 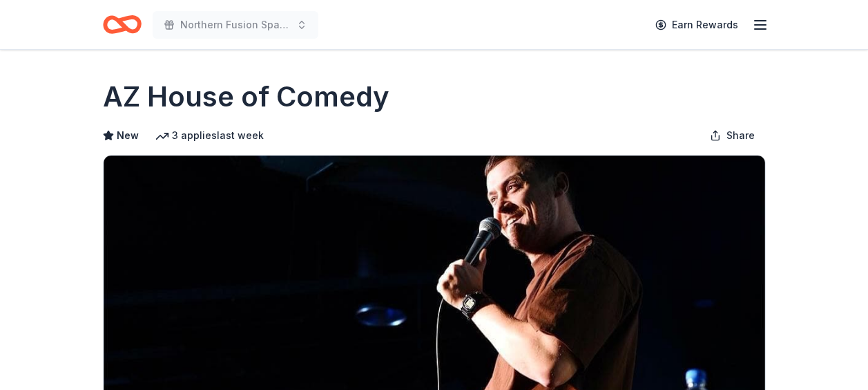 What do you see at coordinates (697, 25) in the screenshot?
I see `a: Earn Rewards` at bounding box center [697, 25].